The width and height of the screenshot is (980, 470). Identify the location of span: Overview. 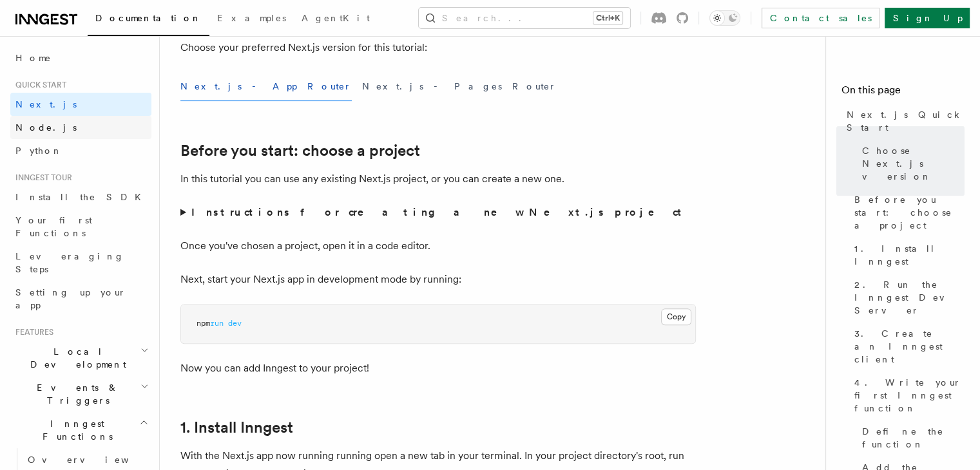
(94, 459).